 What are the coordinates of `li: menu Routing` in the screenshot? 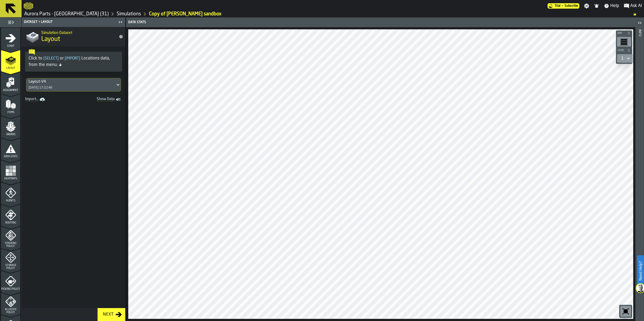 It's located at (11, 215).